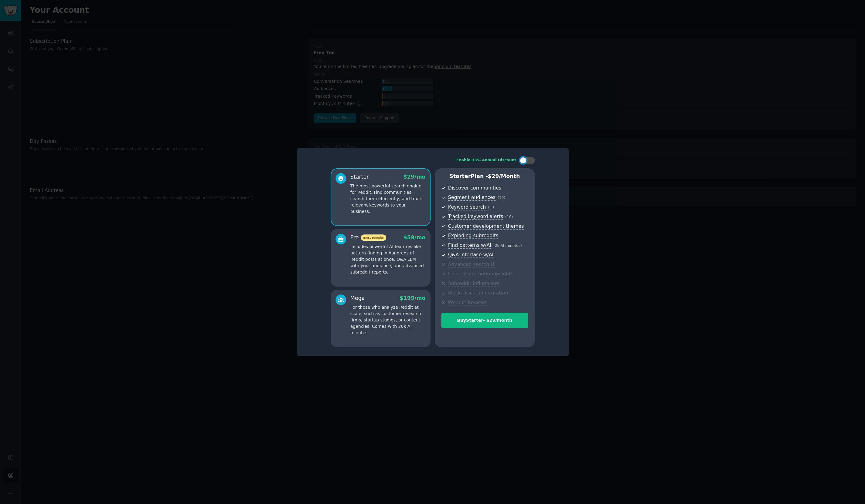 This screenshot has height=504, width=865. What do you see at coordinates (468, 303) in the screenshot?
I see `span: Product Reviews` at bounding box center [468, 303].